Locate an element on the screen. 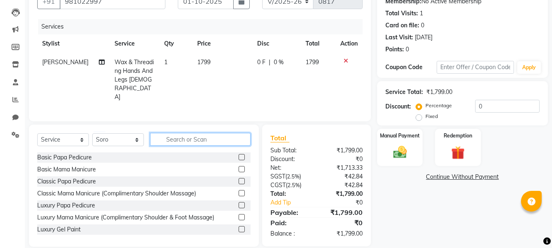 This screenshot has height=248, width=552. button: Apply is located at coordinates (529, 67).